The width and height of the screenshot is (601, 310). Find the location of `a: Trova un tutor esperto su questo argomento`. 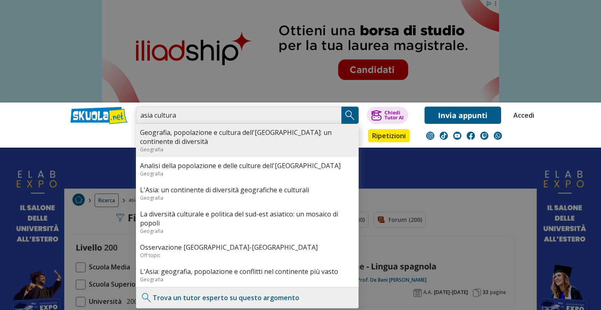

a: Trova un tutor esperto su questo argomento is located at coordinates (226, 297).